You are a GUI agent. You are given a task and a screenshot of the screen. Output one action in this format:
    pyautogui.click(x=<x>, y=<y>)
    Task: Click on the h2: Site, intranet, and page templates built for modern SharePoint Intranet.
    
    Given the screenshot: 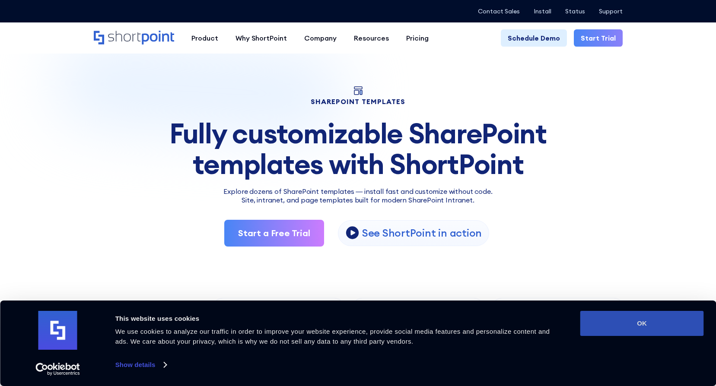 What is the action you would take?
    pyautogui.click(x=358, y=200)
    